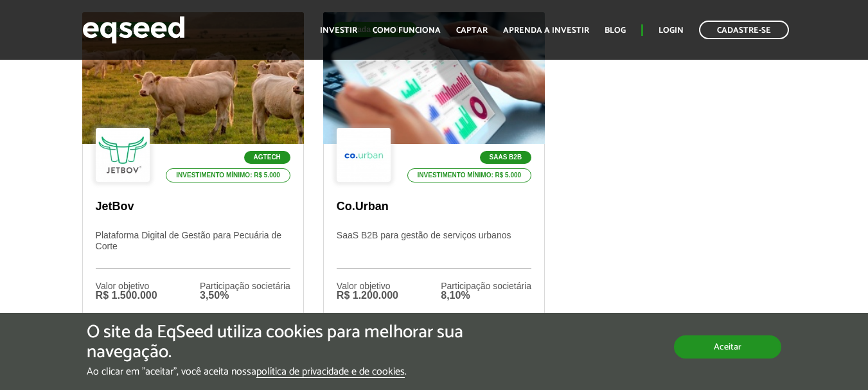 The height and width of the screenshot is (390, 868). Describe the element at coordinates (546, 30) in the screenshot. I see `a: Aprenda a investir` at that location.